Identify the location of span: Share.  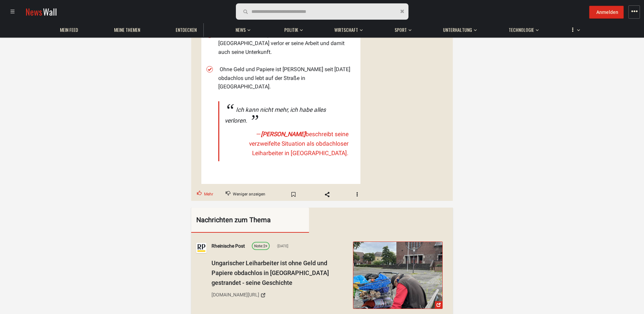
(328, 194).